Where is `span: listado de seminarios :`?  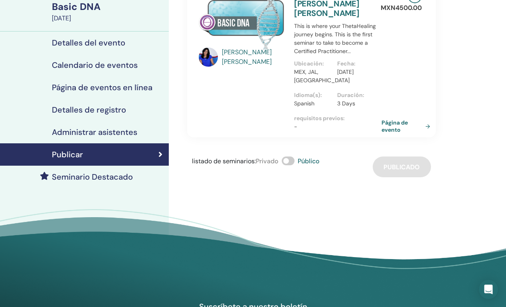 span: listado de seminarios : is located at coordinates (224, 161).